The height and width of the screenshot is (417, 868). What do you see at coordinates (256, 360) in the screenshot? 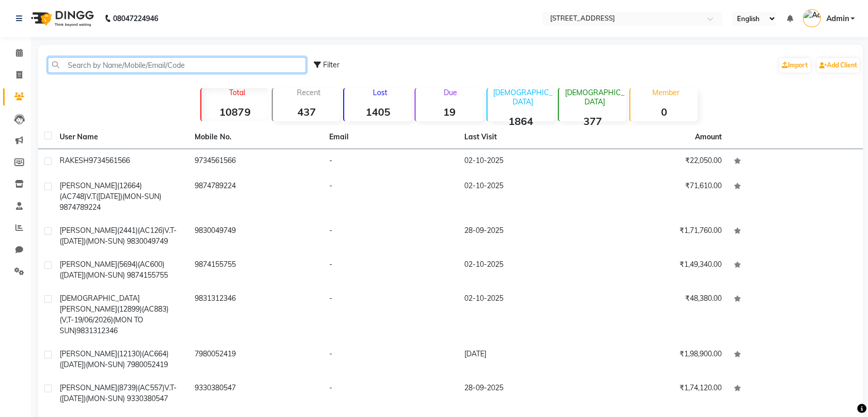
I see `td: 7980052419` at bounding box center [256, 360].